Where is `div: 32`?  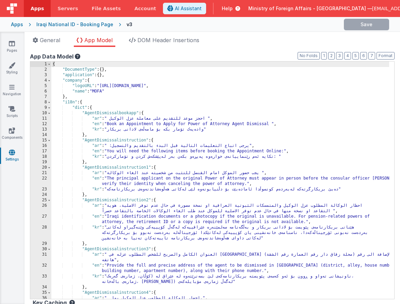 div: 32 is located at coordinates (41, 268).